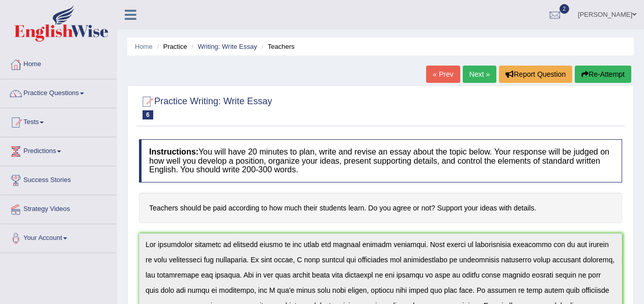  I want to click on a: Your Account, so click(58, 237).